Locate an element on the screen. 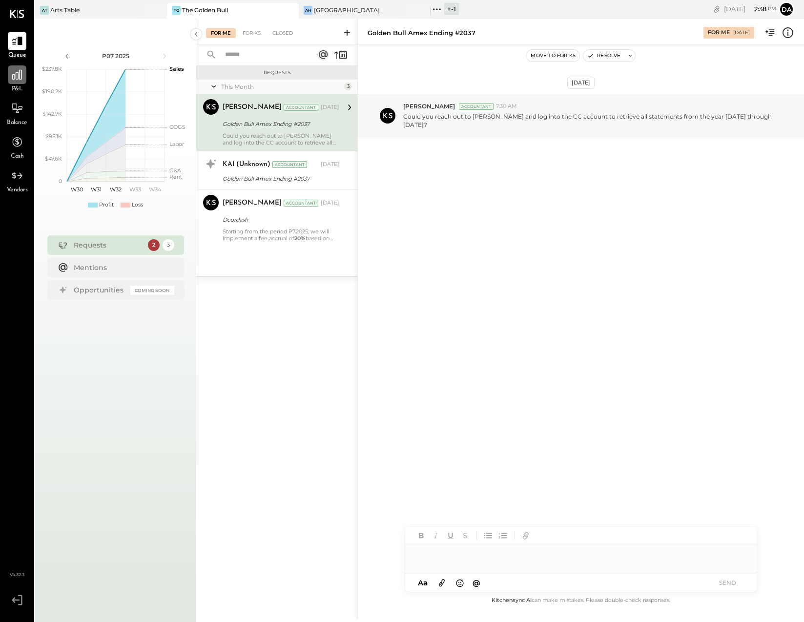 This screenshot has width=804, height=622. div: AT is located at coordinates (44, 10).